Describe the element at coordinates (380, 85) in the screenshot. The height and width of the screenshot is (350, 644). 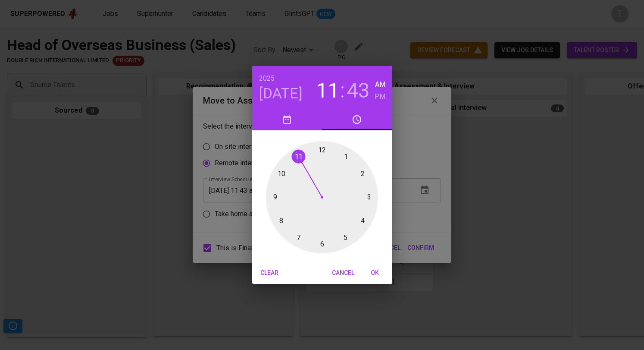
I see `button: AM` at that location.